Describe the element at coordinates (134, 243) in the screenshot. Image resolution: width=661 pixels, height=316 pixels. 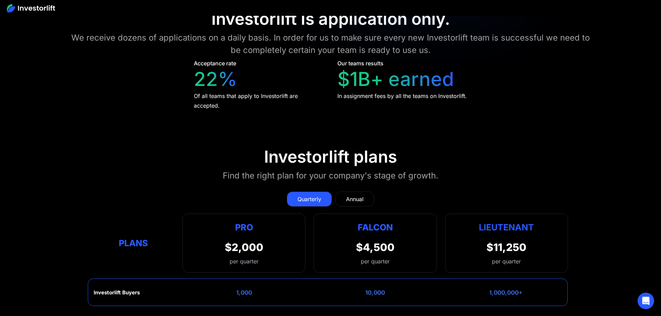
I see `div: Plans` at that location.